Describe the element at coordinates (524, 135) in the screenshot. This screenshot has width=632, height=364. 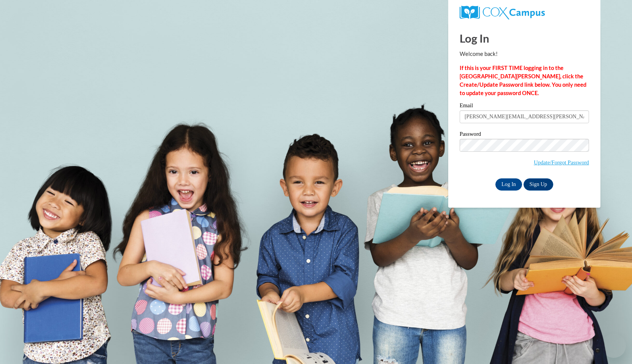
I see `label: Password` at that location.